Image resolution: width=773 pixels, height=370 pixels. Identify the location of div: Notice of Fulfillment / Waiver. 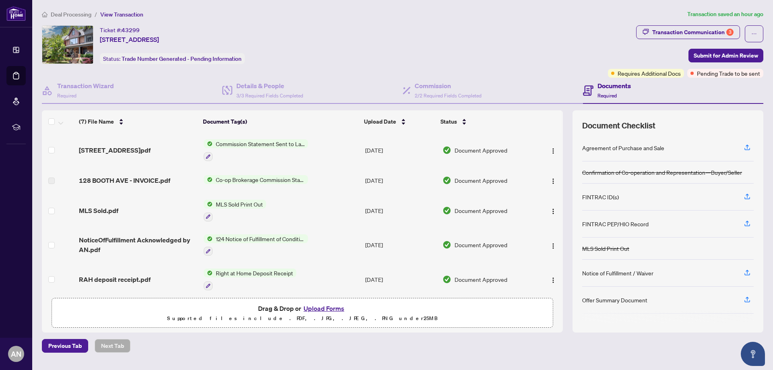
(617, 273).